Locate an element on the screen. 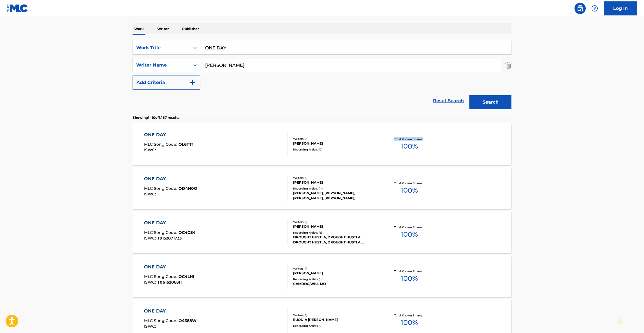 The image size is (644, 333). div: Writer Name is located at coordinates (161, 65).